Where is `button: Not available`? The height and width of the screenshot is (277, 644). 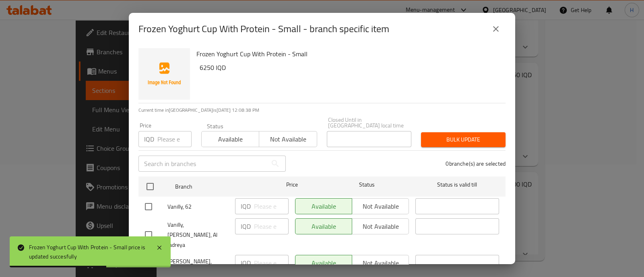
button: Not available is located at coordinates (288, 139).